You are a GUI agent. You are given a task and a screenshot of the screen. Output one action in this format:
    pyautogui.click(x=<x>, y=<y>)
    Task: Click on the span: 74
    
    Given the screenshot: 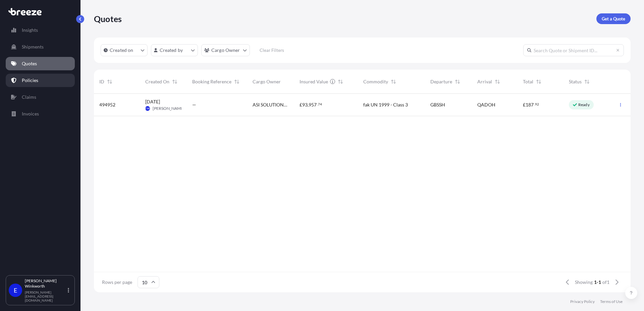 What is the action you would take?
    pyautogui.click(x=320, y=104)
    